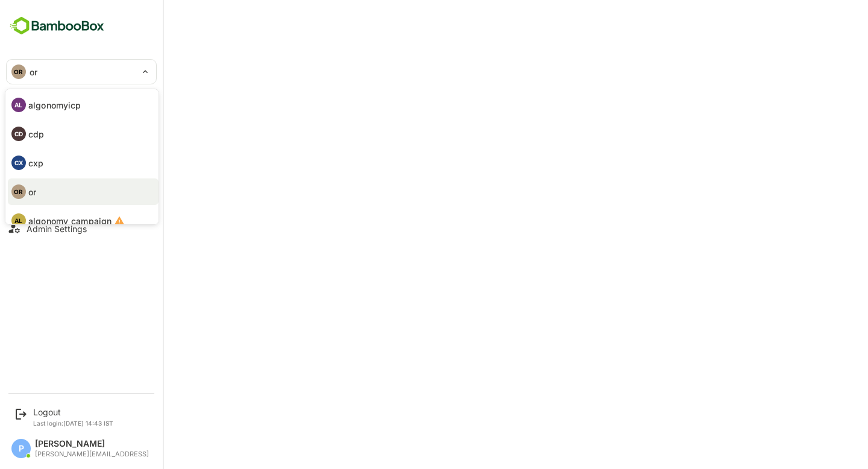  I want to click on p: cxp, so click(36, 163).